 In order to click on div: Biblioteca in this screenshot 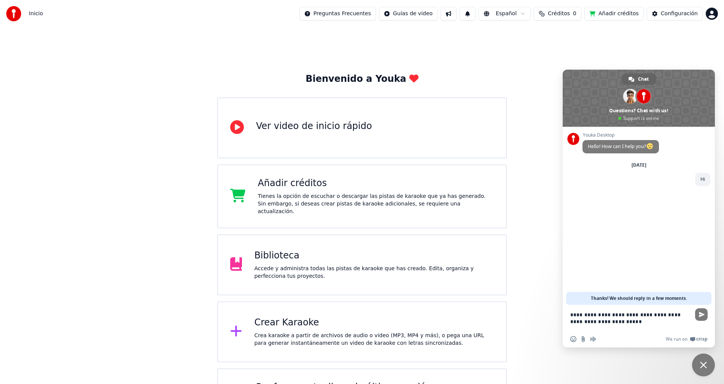, I will do `click(374, 256)`.